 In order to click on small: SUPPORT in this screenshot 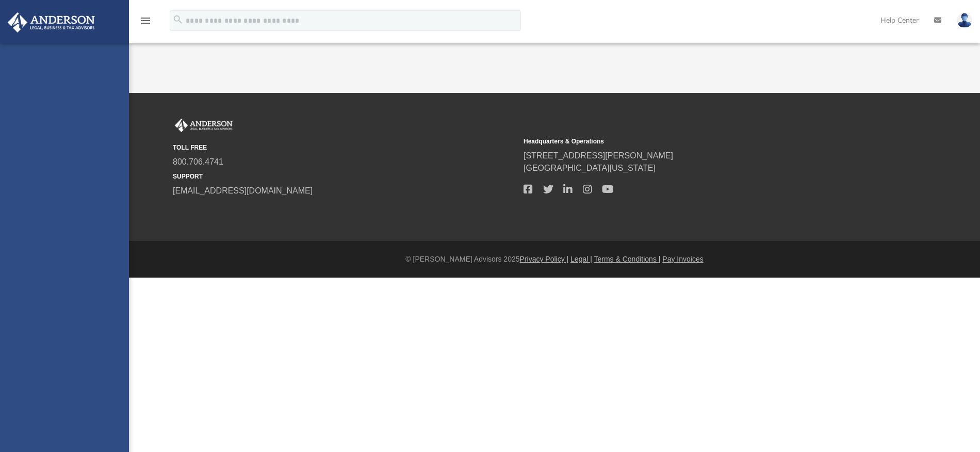, I will do `click(345, 176)`.